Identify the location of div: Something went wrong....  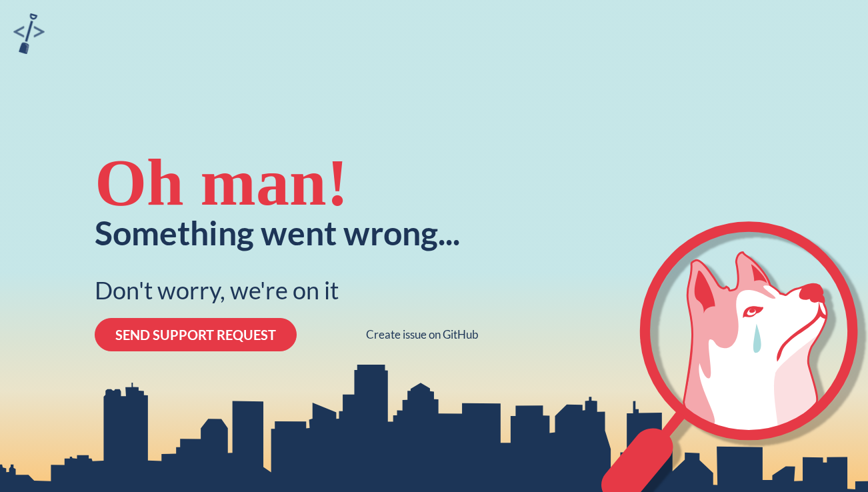
(277, 233).